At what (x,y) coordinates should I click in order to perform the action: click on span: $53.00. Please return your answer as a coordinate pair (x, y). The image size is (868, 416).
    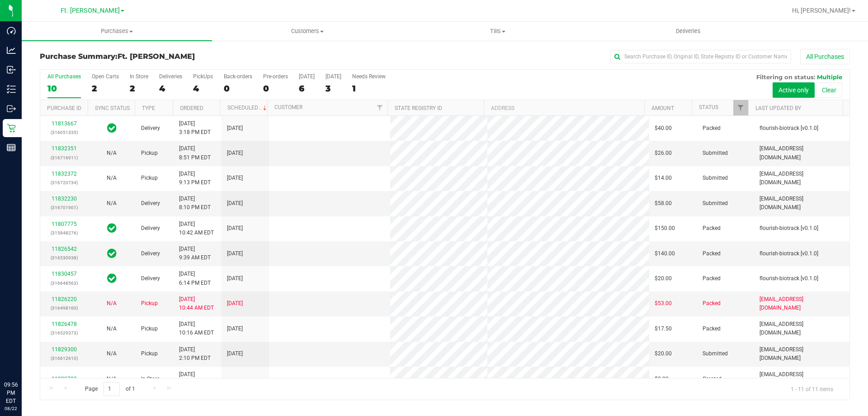
    Looking at the image, I should click on (663, 303).